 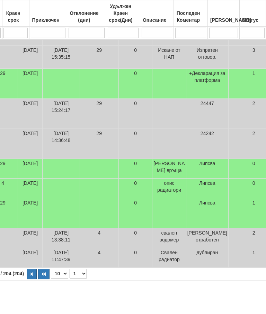 I want to click on div: Краен срок, so click(x=16, y=17).